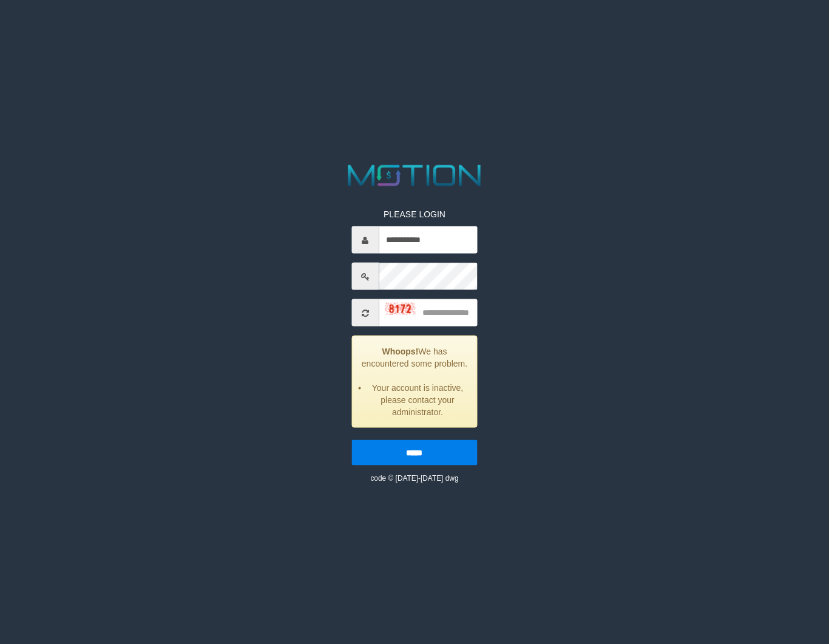 The width and height of the screenshot is (829, 644). Describe the element at coordinates (415, 382) in the screenshot. I see `div: We has encountered some problem.` at that location.